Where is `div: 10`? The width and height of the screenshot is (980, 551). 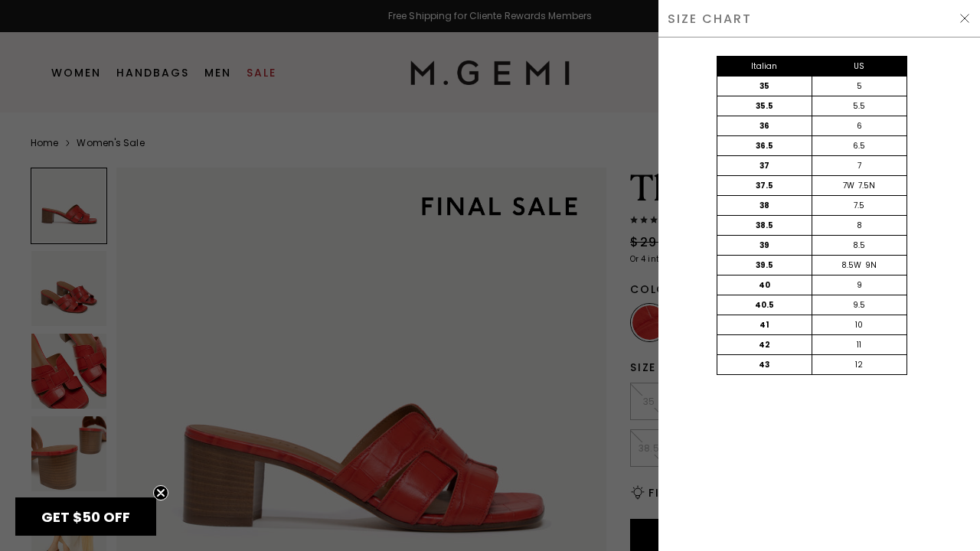
div: 10 is located at coordinates (859, 324).